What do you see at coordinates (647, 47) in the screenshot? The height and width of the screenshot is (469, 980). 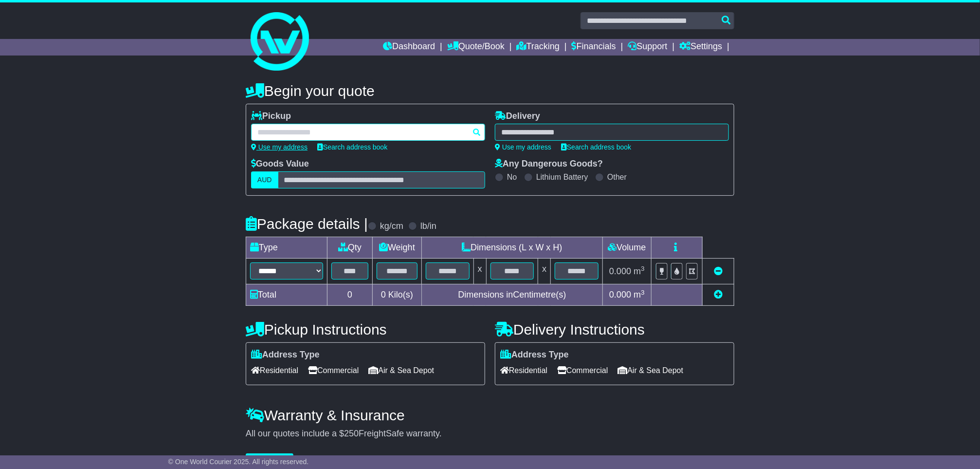 I see `a: Support` at bounding box center [647, 47].